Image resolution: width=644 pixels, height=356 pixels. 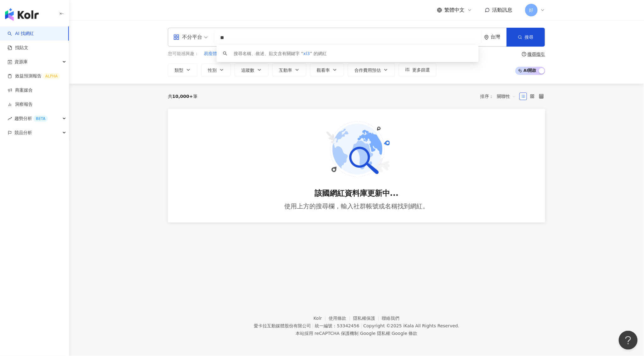 What do you see at coordinates (188, 37) in the screenshot?
I see `div: 不分平台` at bounding box center [188, 37].